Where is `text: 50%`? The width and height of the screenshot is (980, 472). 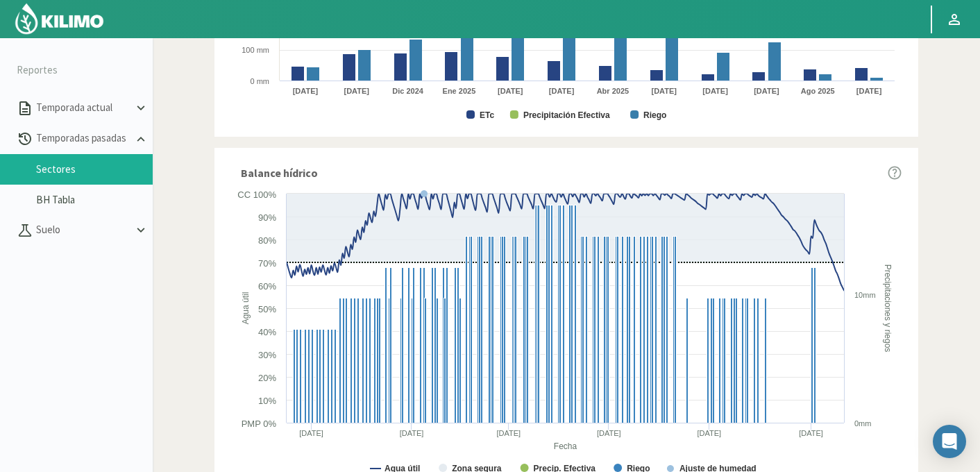 text: 50% is located at coordinates (268, 309).